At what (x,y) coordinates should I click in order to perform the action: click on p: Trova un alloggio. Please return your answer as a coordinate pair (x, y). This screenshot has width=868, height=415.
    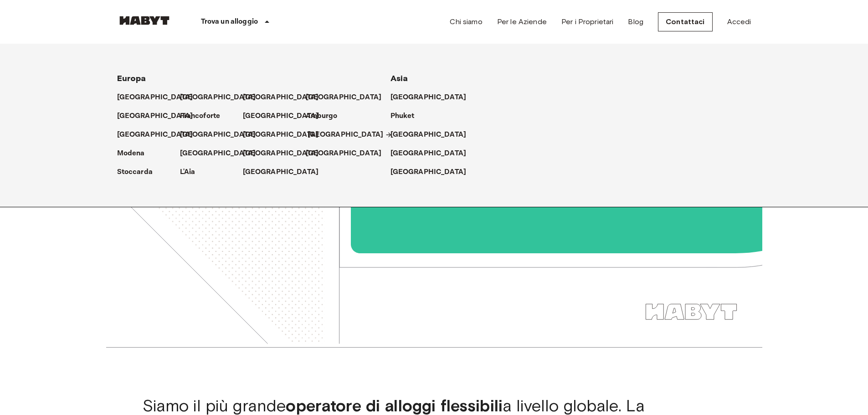
    Looking at the image, I should click on (230, 22).